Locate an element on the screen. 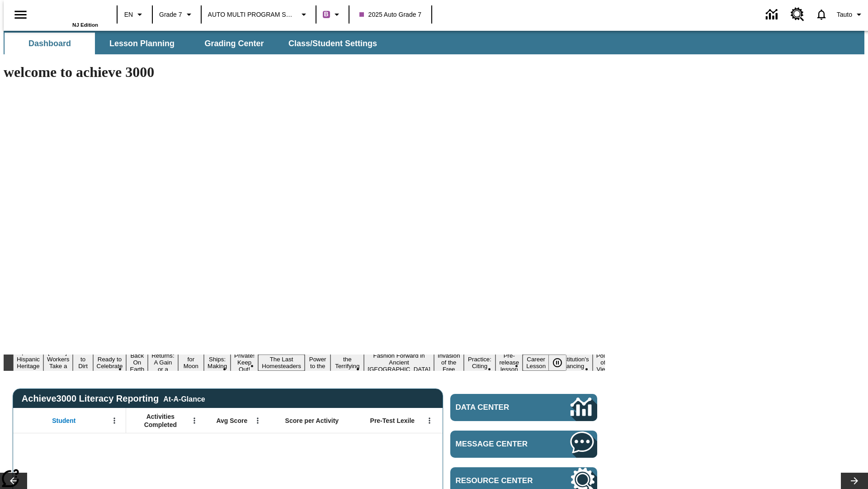  span: B is located at coordinates (326, 14).